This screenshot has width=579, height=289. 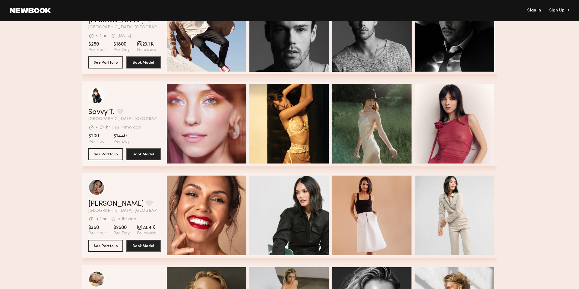 I want to click on a: Sign In, so click(x=534, y=11).